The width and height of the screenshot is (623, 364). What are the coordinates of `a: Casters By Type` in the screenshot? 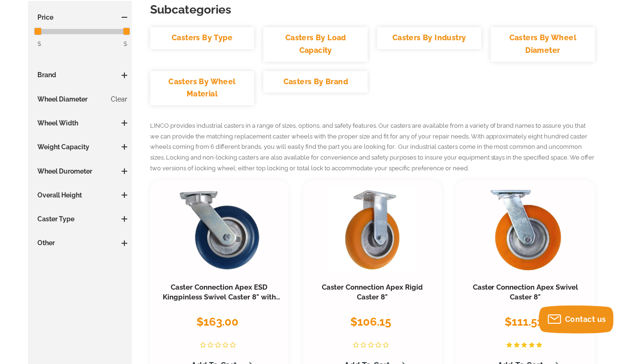 It's located at (202, 38).